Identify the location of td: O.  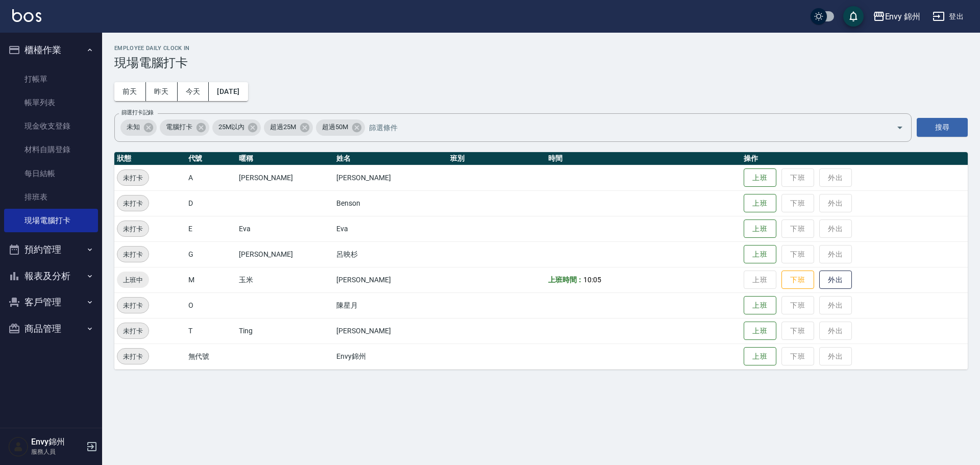
(211, 305).